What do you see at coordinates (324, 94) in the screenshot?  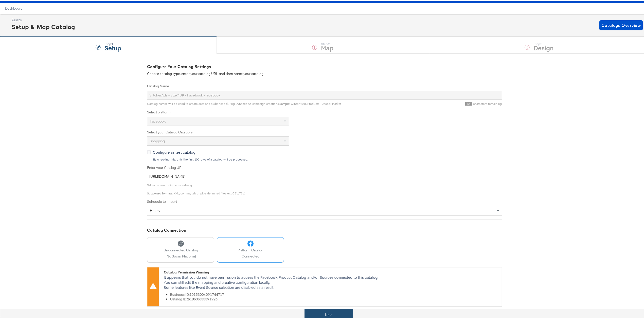 I see `input: Name your catalog e.g. My Dynamic Product Catalog` at bounding box center [324, 94].